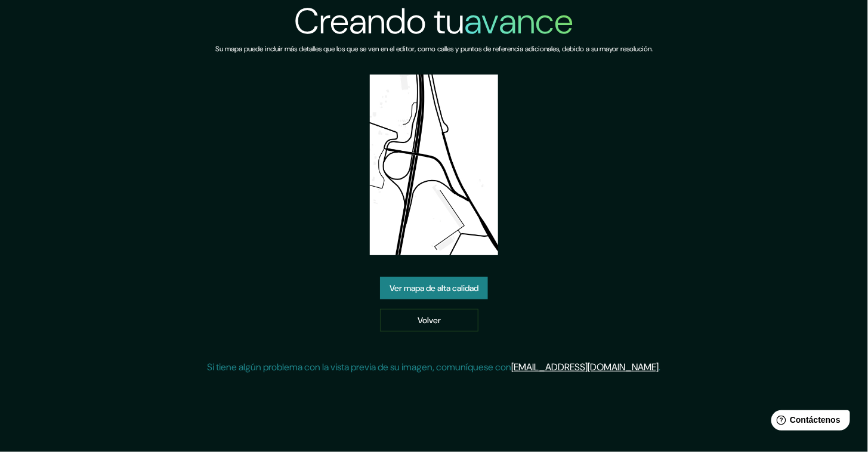  I want to click on img: vista previa del mapa creado, so click(434, 164).